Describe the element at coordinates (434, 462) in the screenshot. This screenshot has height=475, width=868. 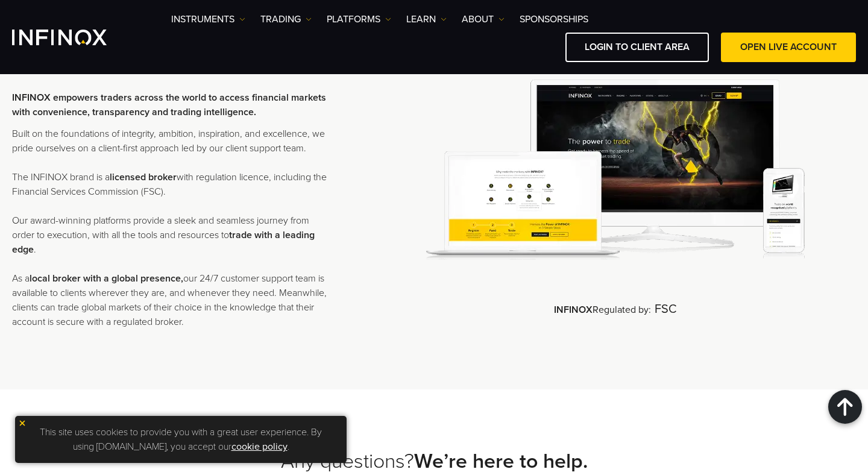
I see `h2: Any questions?` at that location.